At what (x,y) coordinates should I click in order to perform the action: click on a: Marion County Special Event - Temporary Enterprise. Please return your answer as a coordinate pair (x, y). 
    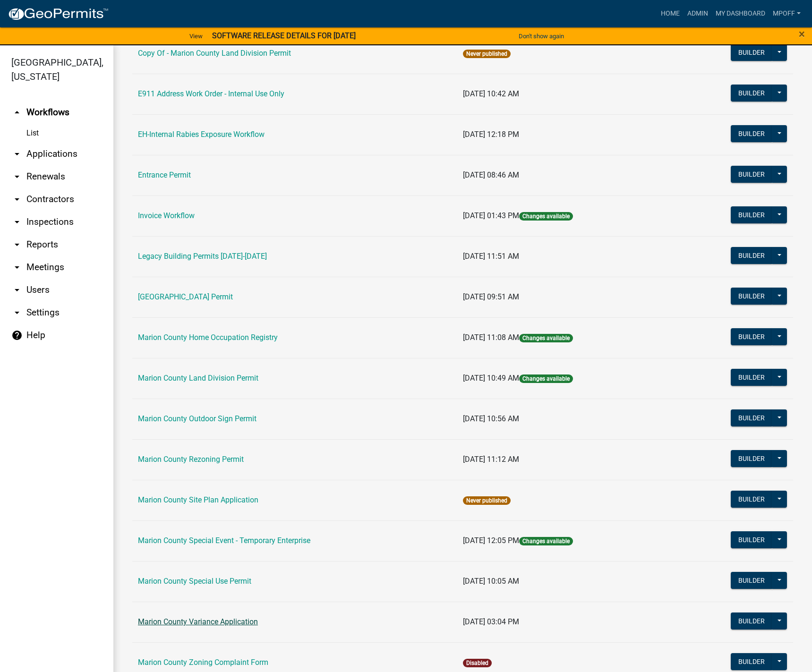
    Looking at the image, I should click on (224, 541).